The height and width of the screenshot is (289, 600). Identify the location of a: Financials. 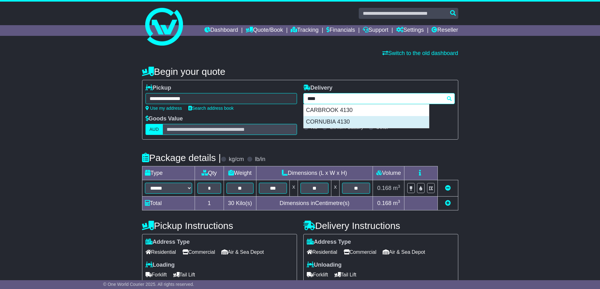
(340, 31).